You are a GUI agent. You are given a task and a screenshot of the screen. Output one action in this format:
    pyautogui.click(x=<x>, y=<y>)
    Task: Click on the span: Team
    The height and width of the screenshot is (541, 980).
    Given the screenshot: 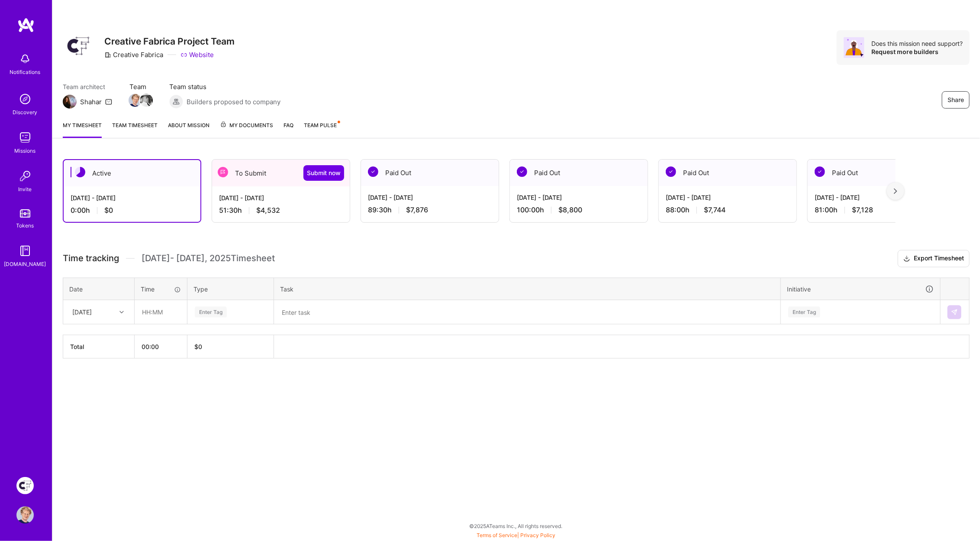 What is the action you would take?
    pyautogui.click(x=141, y=87)
    